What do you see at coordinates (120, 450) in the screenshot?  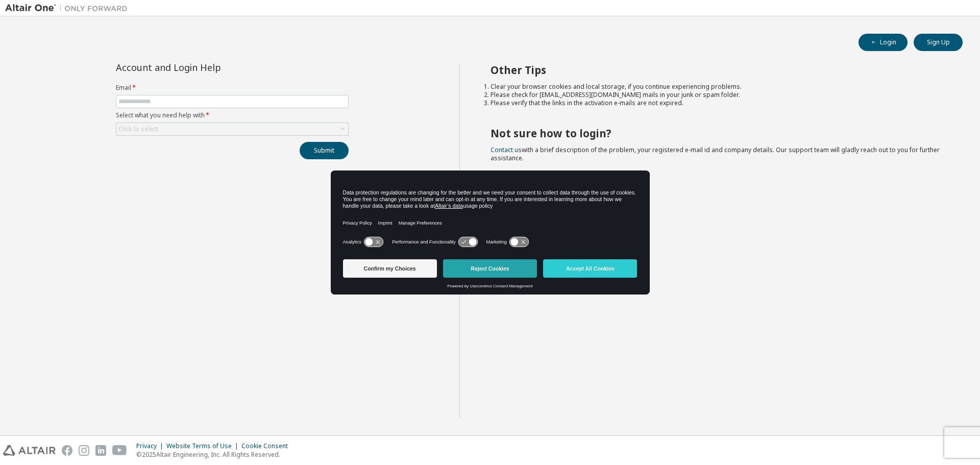 I see `img: youtube.svg` at bounding box center [120, 450].